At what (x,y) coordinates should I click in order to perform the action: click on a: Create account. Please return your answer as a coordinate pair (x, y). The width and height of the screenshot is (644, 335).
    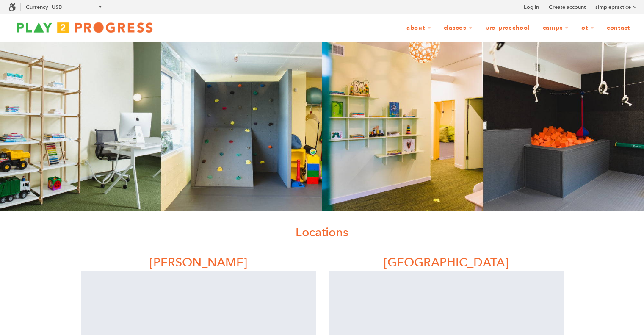
    Looking at the image, I should click on (567, 7).